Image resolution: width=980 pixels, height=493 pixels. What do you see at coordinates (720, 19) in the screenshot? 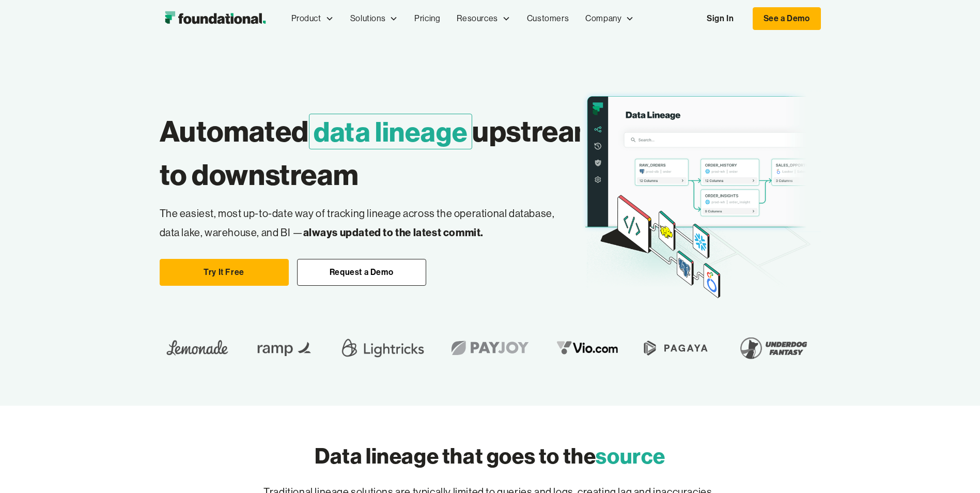
I see `a: Sign In` at bounding box center [720, 19].